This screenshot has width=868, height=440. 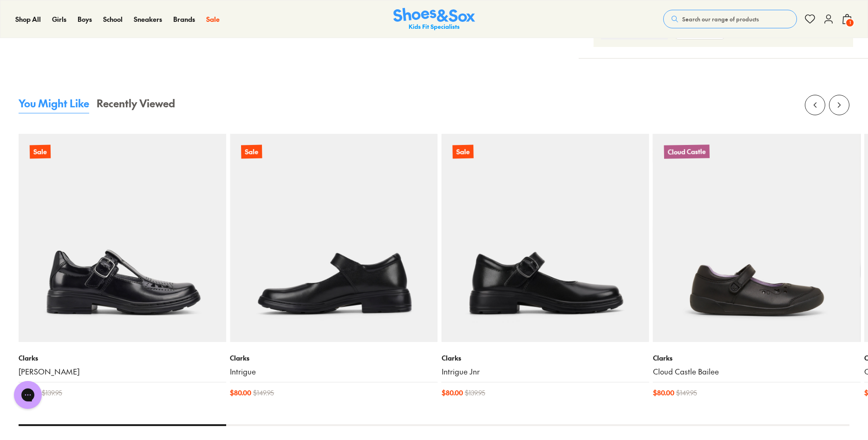 What do you see at coordinates (213, 19) in the screenshot?
I see `span: Sale` at bounding box center [213, 19].